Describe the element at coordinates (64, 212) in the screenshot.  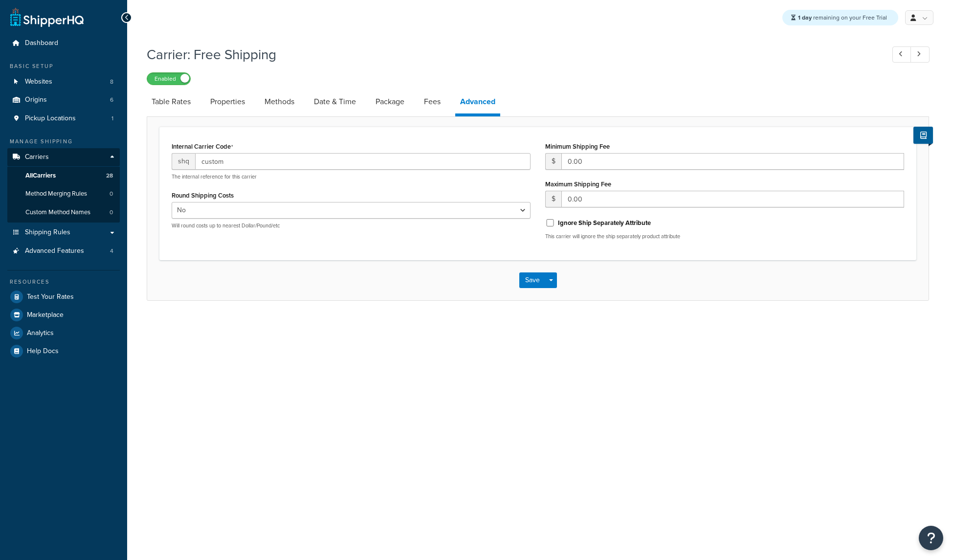
I see `a: Custom Method Names0` at that location.